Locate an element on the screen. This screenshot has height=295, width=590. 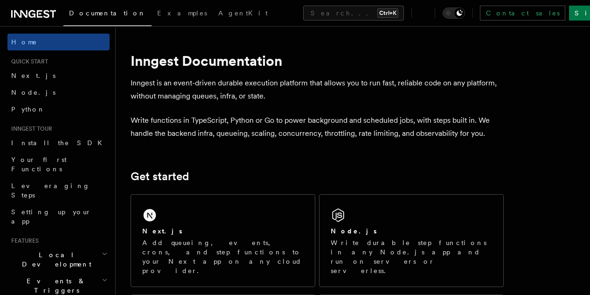
span: Your first Functions is located at coordinates (39, 164).